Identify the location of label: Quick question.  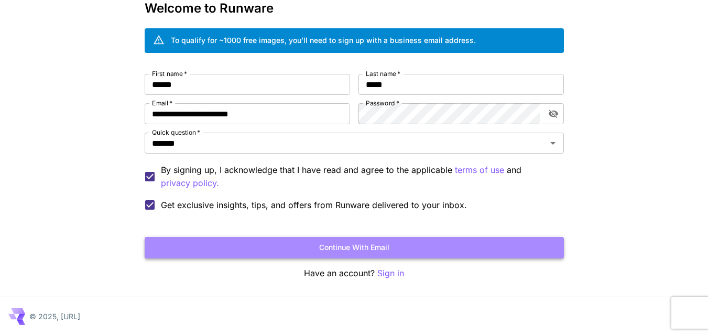
(176, 132).